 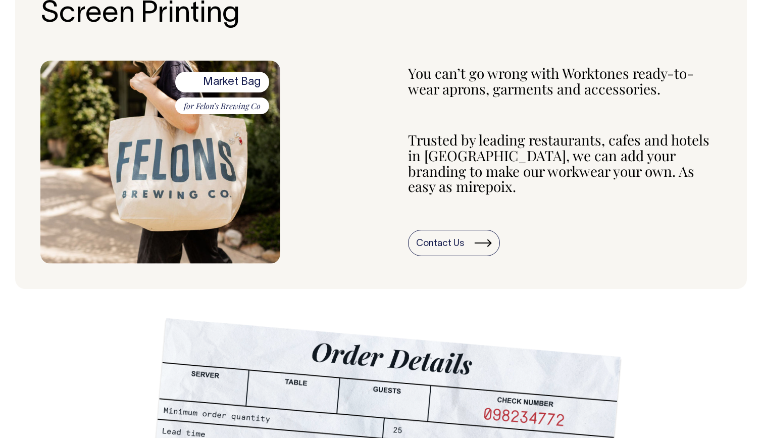 I want to click on span: for Felon’s Brewing Co, so click(x=222, y=106).